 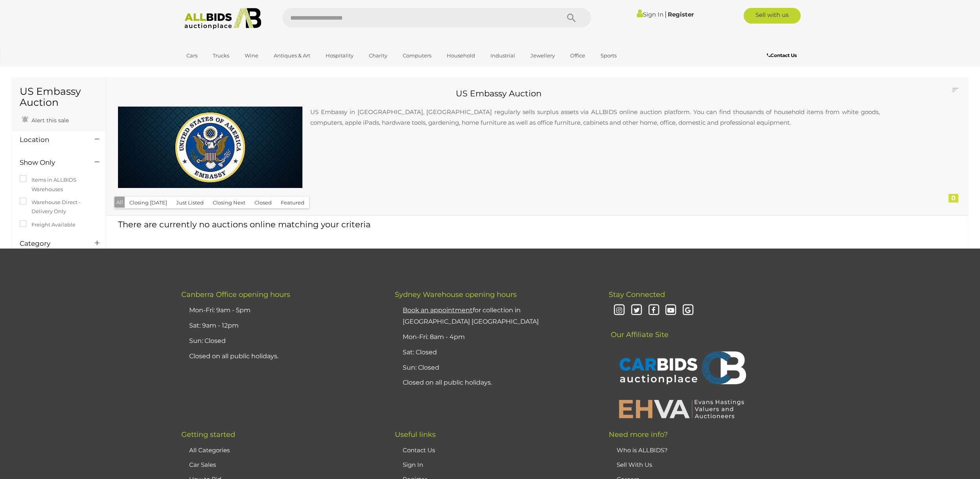 What do you see at coordinates (494, 337) in the screenshot?
I see `li: Mon-Fri: 8am - 4pm` at bounding box center [494, 337].